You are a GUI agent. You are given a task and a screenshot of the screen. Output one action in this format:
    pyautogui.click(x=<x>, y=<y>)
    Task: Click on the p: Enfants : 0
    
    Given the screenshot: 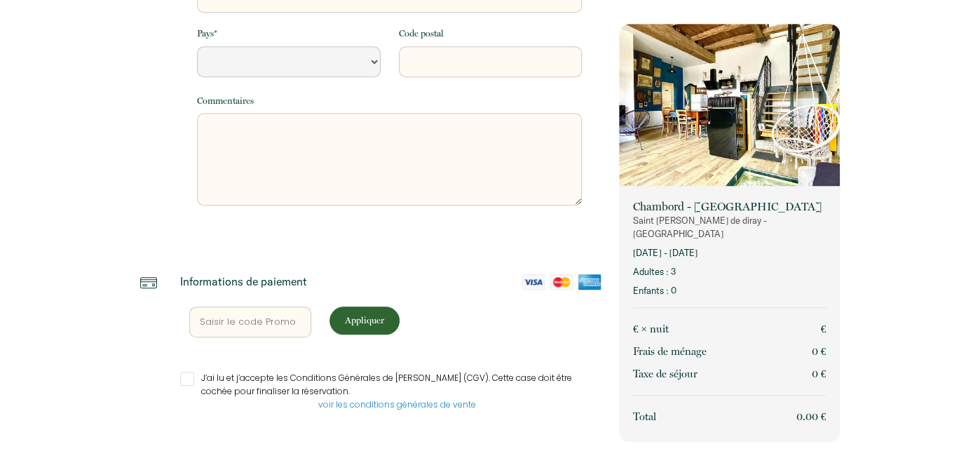 What is the action you would take?
    pyautogui.click(x=729, y=290)
    